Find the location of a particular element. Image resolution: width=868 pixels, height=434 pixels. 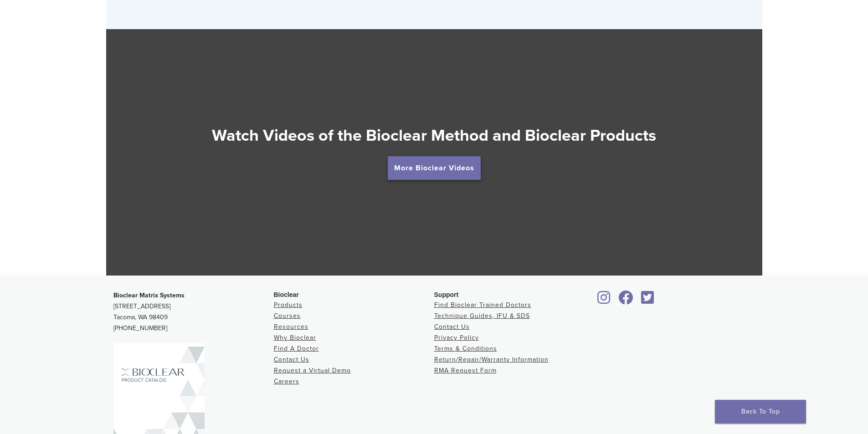

a: Careers is located at coordinates (287, 381).